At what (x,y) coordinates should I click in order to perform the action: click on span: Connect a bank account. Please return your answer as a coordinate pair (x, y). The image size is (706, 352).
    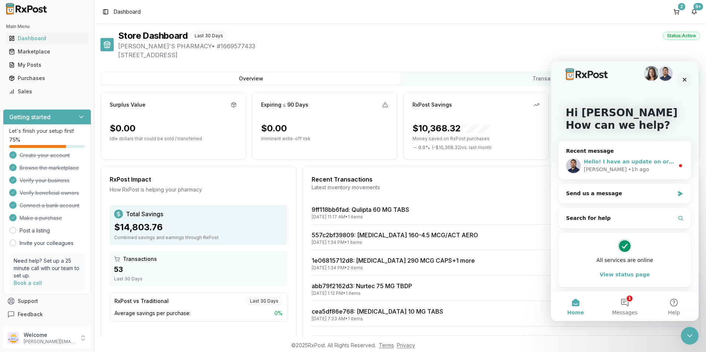
    Looking at the image, I should click on (49, 206).